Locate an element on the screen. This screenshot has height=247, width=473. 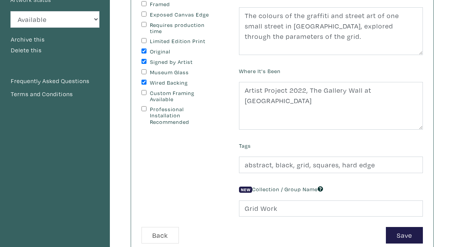
label: Tags is located at coordinates (245, 146).